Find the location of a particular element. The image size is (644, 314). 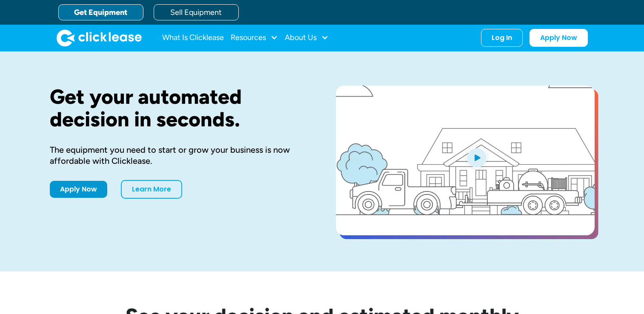

a: What Is Clicklease is located at coordinates (193, 38).